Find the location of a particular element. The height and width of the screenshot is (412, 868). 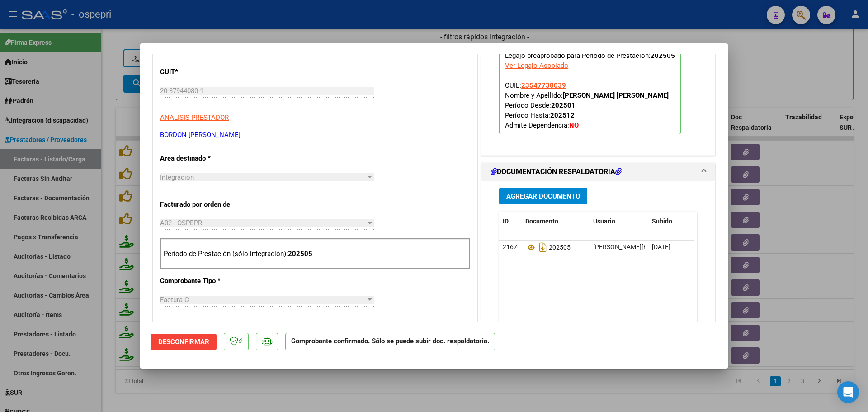

datatable-header-cell: Documento is located at coordinates (556, 221).